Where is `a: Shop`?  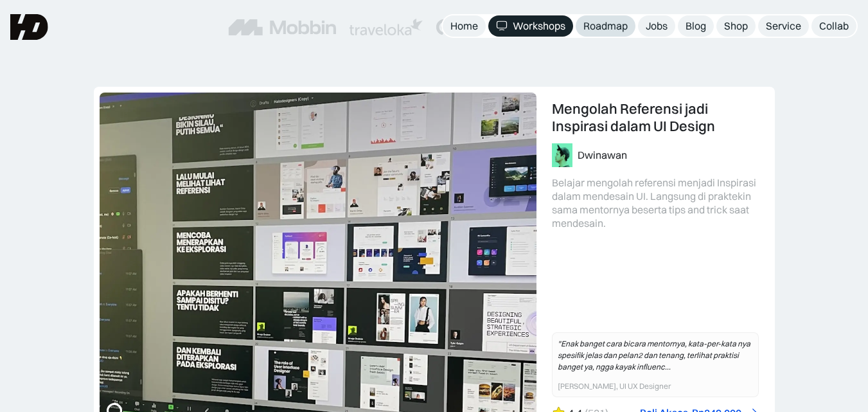 a: Shop is located at coordinates (736, 26).